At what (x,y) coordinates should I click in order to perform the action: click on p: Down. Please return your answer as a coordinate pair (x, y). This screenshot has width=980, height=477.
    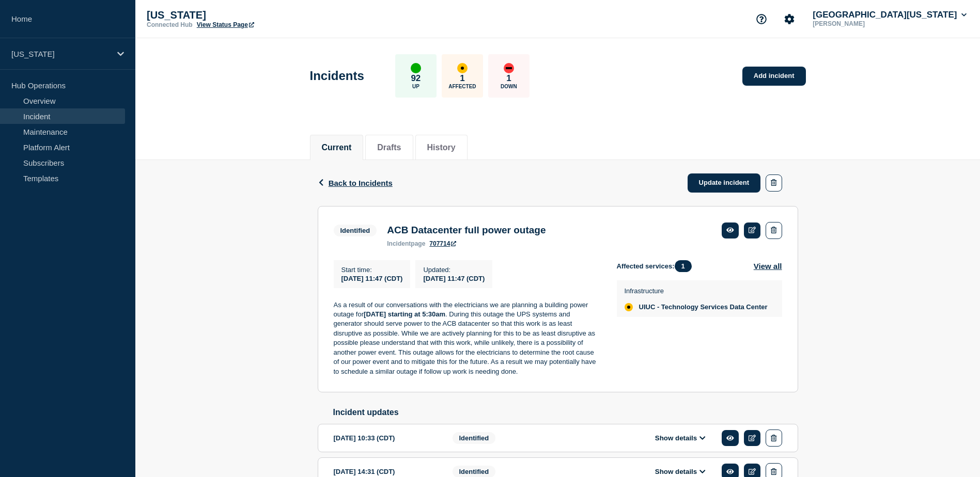
    Looking at the image, I should click on (509, 86).